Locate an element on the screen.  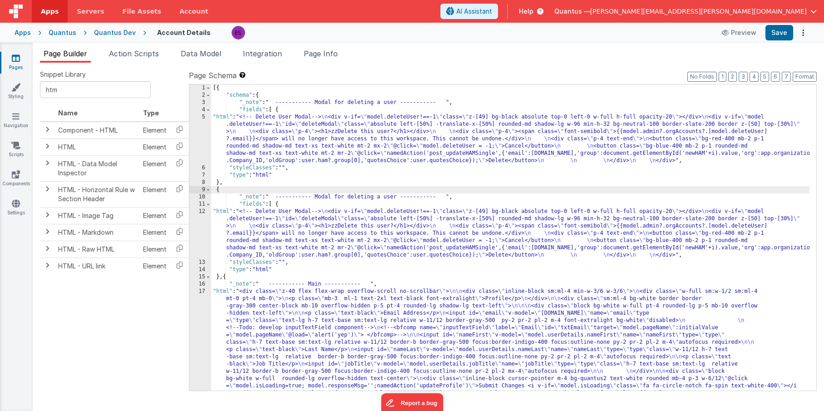
td: HTML - Data Model Inspector is located at coordinates (97, 168).